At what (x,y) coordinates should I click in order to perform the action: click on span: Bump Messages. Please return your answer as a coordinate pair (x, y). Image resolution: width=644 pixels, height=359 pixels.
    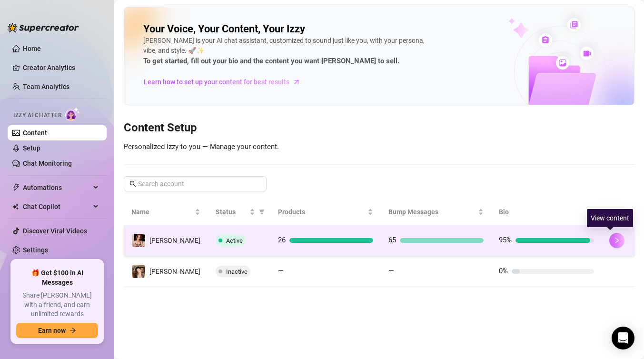
    Looking at the image, I should click on (432, 212).